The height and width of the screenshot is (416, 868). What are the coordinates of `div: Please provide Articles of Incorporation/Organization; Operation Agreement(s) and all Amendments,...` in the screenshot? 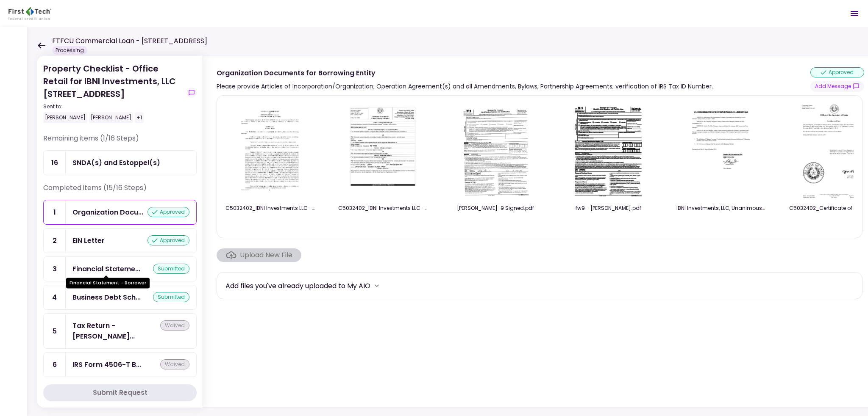 It's located at (465, 86).